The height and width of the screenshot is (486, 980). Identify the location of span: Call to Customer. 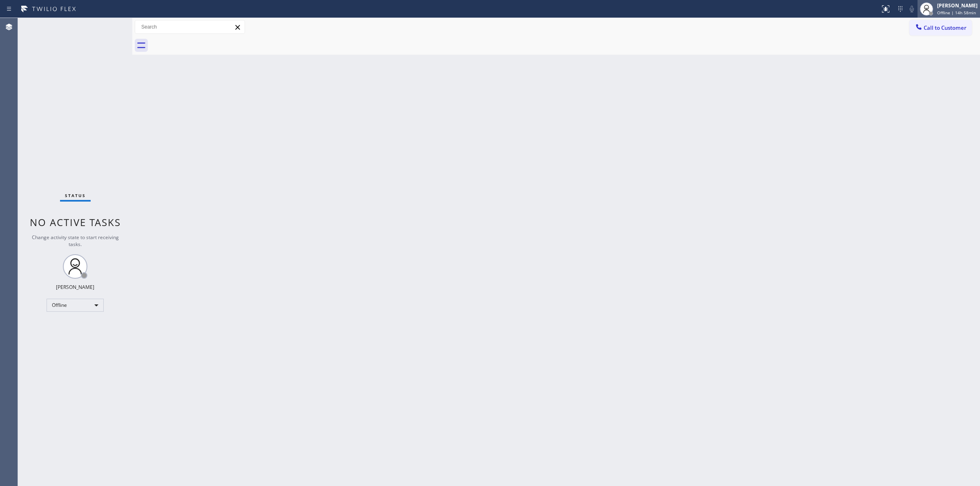
(945, 28).